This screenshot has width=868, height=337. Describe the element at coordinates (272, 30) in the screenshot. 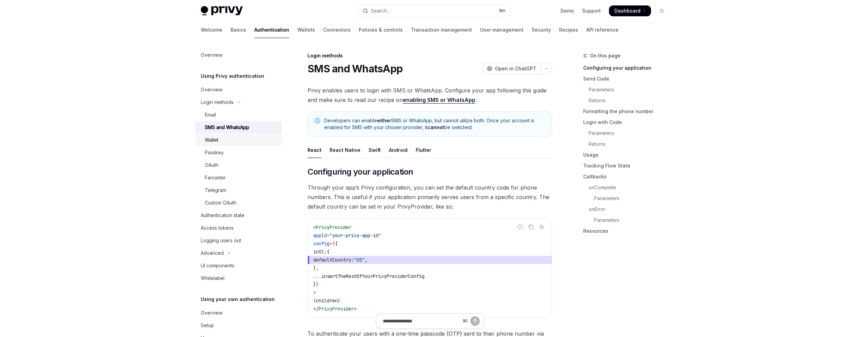

I see `a: Authentication` at that location.